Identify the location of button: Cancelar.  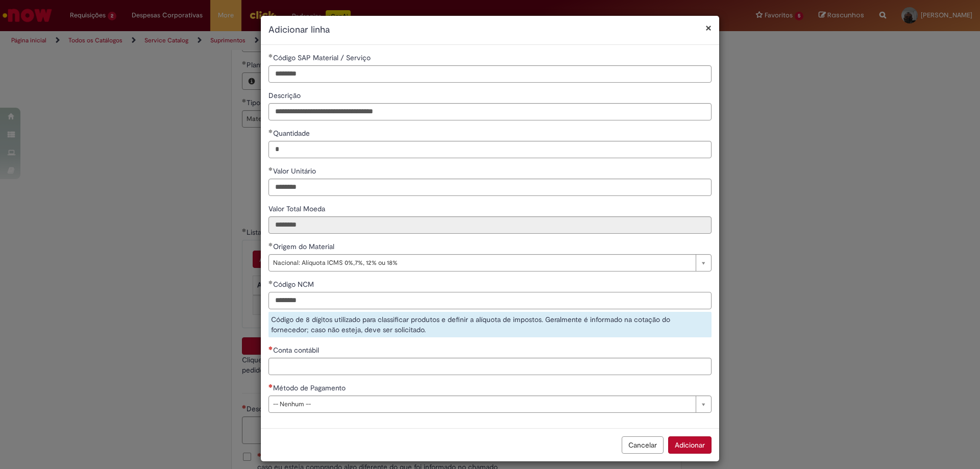
(643, 445).